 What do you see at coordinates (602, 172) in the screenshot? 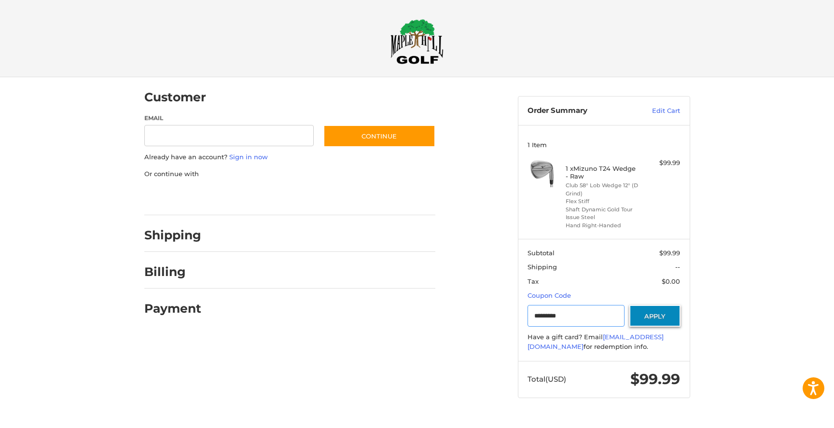
I see `h4: 1 x Mizuno T24 Wedge - Raw` at bounding box center [602, 172].